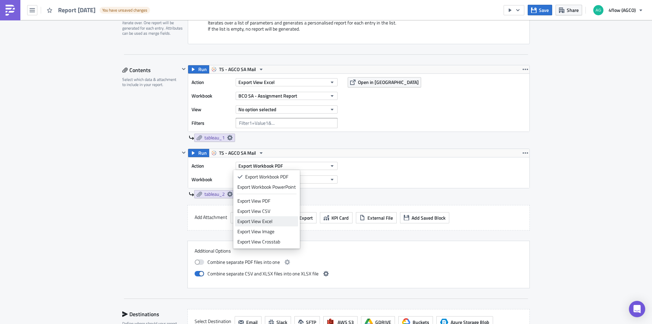 This screenshot has height=324, width=652. Describe the element at coordinates (336, 217) in the screenshot. I see `button: KPI Card` at that location.